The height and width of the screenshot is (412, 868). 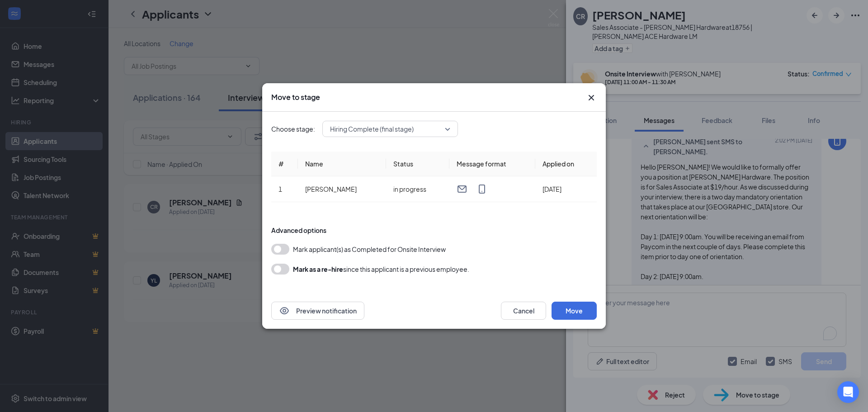 I want to click on td: in progress, so click(x=418, y=189).